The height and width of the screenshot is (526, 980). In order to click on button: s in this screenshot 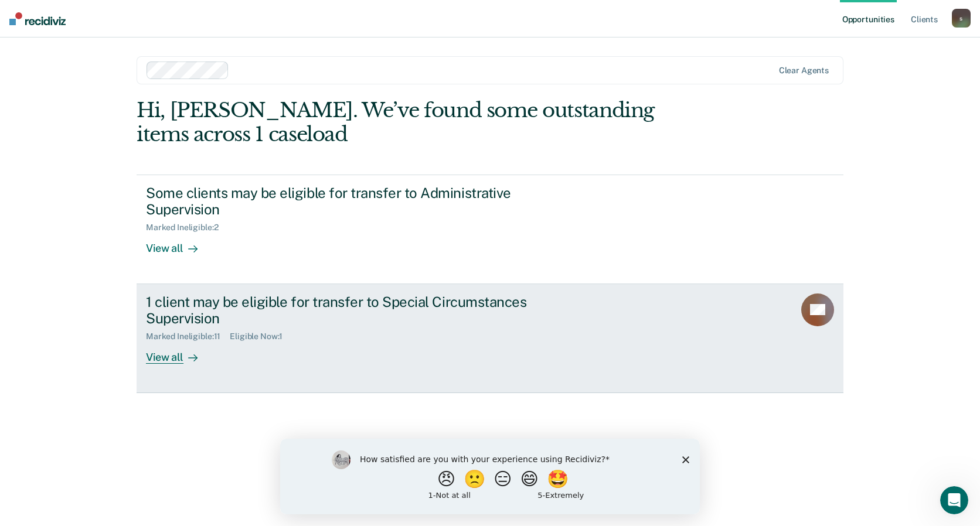, I will do `click(961, 18)`.